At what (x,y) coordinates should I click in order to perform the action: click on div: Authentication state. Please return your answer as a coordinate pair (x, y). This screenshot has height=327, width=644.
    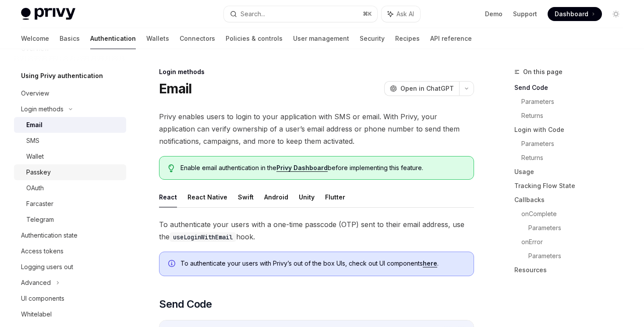
    Looking at the image, I should click on (49, 236).